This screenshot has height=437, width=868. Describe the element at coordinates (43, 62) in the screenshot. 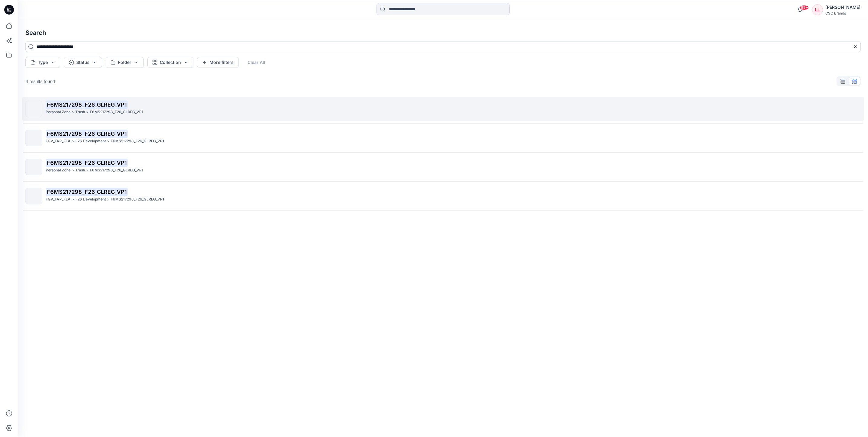

I see `button: Type` at that location.